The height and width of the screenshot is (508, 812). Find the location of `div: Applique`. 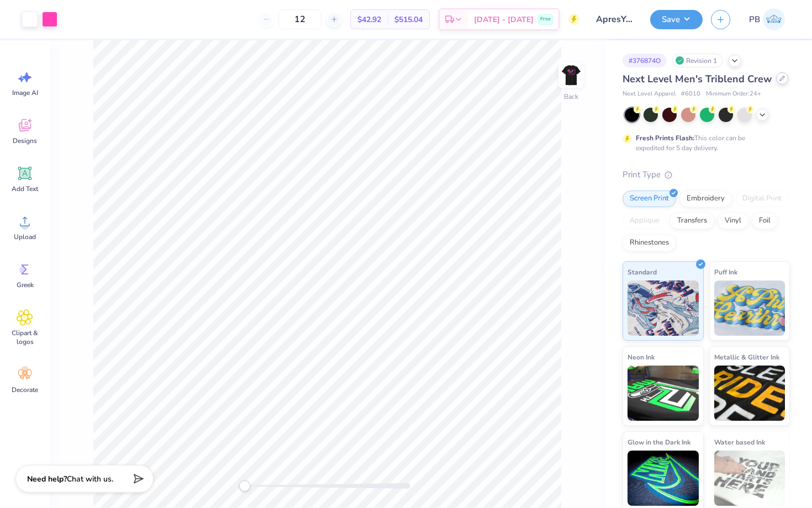

div: Applique is located at coordinates (645, 221).